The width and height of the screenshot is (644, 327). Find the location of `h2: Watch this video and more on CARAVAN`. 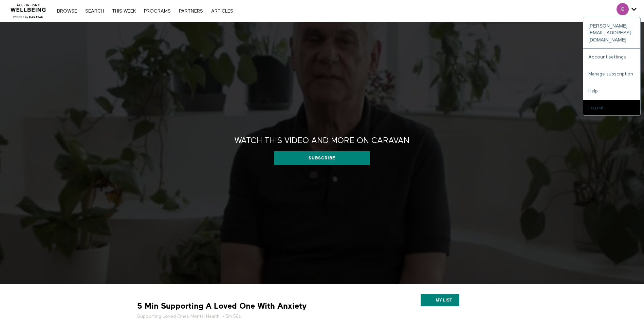

h2: Watch this video and more on CARAVAN is located at coordinates (322, 141).